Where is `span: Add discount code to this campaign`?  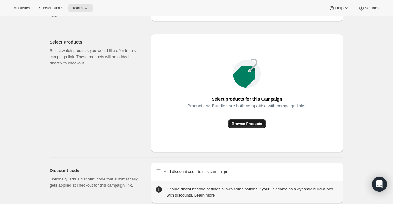
span: Add discount code to this campaign is located at coordinates (195, 171).